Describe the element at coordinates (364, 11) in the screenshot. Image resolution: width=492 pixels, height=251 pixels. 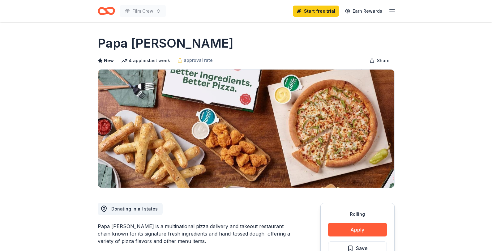
I see `a: Earn Rewards` at that location.